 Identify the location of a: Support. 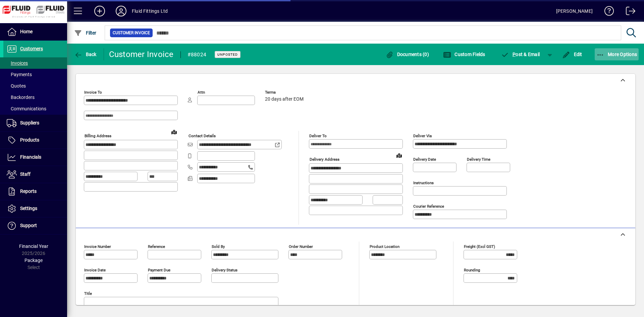
(35, 226).